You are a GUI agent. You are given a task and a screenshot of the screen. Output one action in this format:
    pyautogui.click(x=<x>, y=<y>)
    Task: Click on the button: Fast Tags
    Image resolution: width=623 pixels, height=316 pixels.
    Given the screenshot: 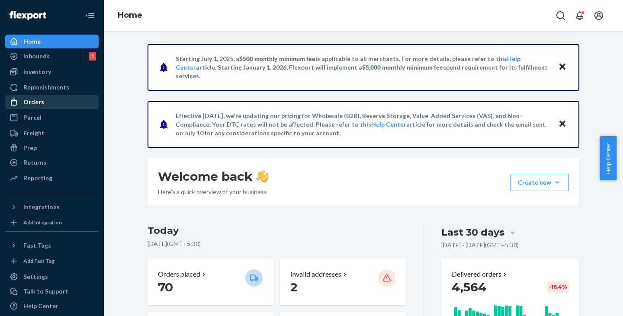 What is the action you would take?
    pyautogui.click(x=52, y=246)
    